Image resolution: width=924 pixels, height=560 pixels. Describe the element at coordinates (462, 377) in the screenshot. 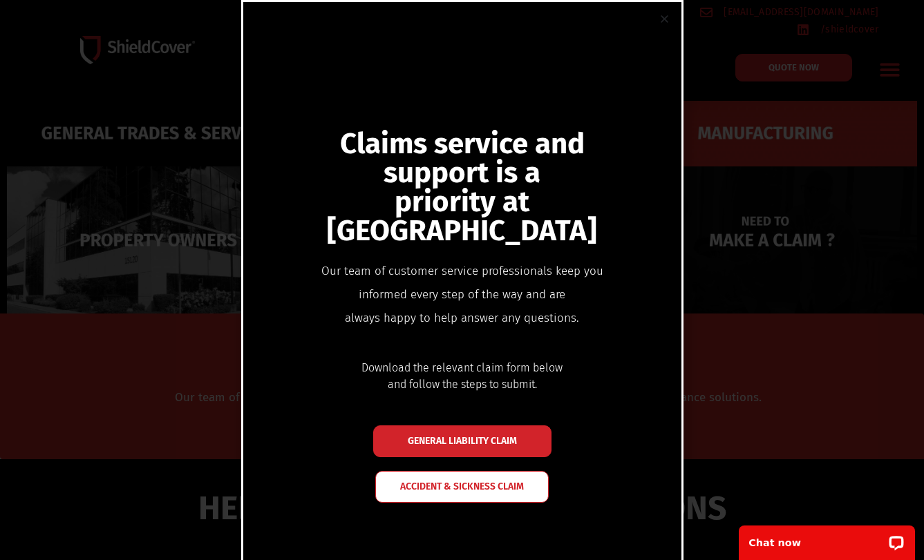

I see `div: Page 2` at that location.